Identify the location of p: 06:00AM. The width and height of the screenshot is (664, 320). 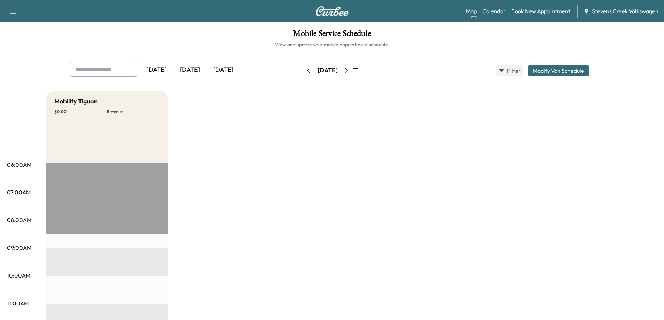
(19, 165).